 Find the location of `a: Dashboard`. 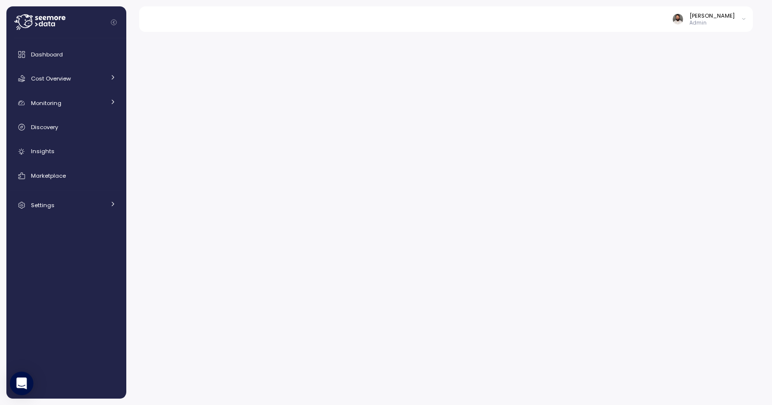

a: Dashboard is located at coordinates (66, 55).